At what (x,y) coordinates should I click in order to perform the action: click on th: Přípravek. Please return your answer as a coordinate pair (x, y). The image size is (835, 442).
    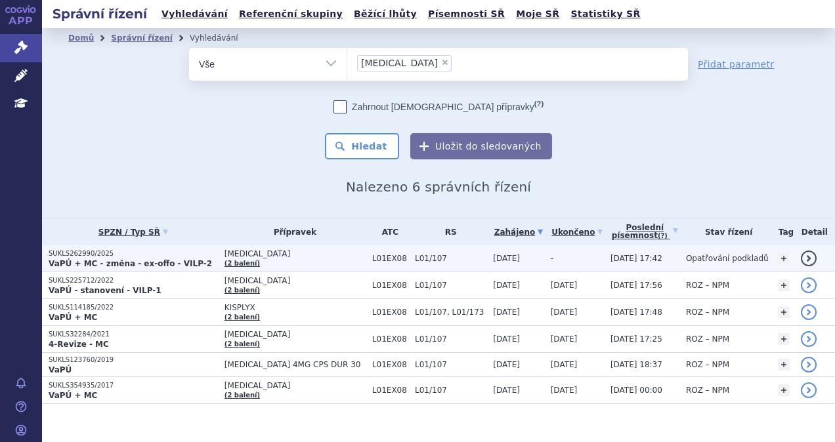
    Looking at the image, I should click on (291, 232).